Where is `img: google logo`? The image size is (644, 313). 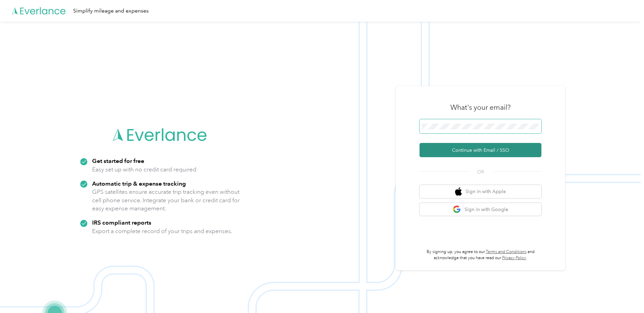
img: google logo is located at coordinates (457, 209).